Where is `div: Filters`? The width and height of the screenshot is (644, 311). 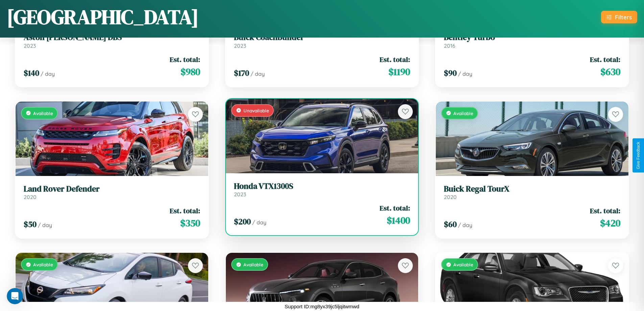 div: Filters is located at coordinates (624, 17).